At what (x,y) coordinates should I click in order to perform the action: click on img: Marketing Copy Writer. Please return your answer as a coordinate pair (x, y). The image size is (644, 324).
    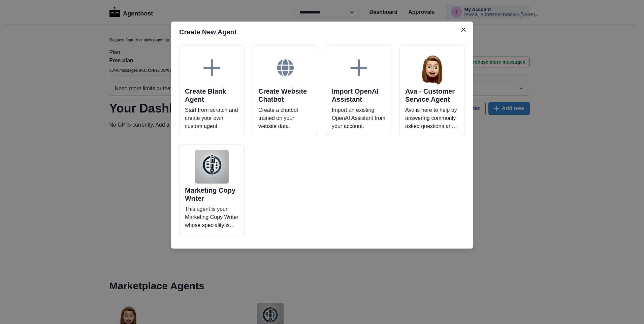
    Looking at the image, I should click on (212, 167).